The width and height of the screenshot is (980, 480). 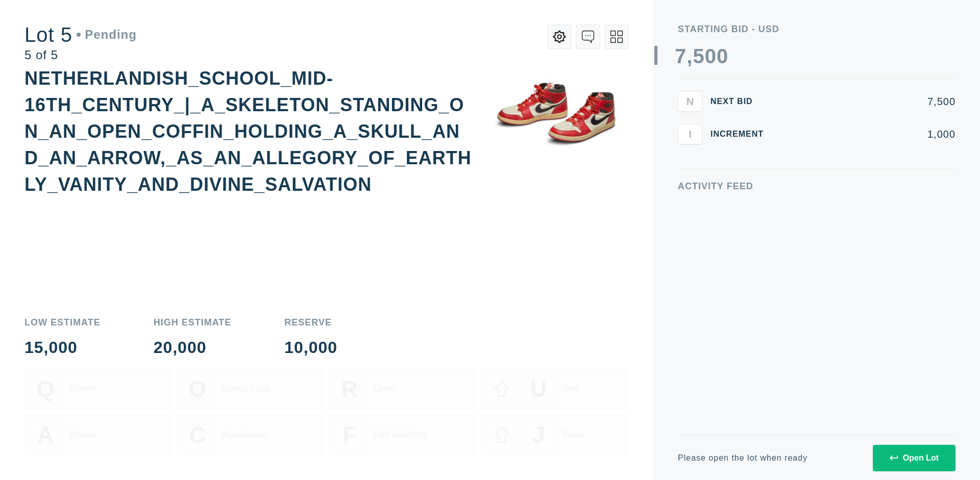 I want to click on div: Lot 5, so click(x=81, y=35).